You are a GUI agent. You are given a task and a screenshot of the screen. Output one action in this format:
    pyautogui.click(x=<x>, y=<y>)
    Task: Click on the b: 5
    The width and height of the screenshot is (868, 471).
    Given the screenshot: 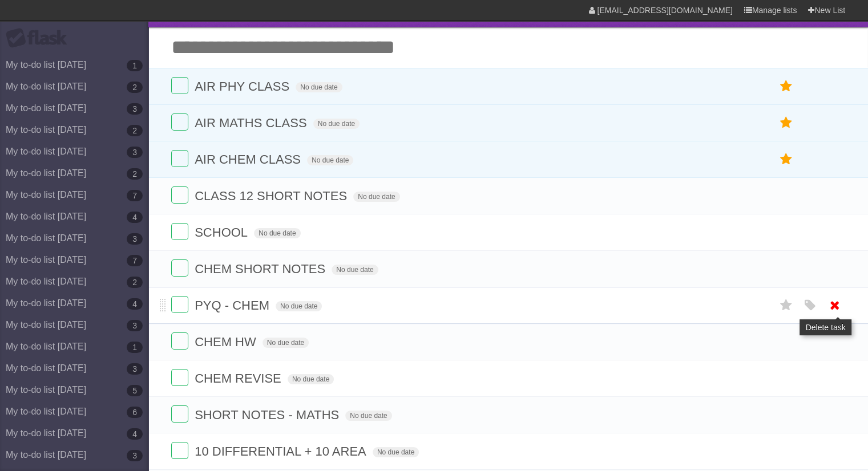 What is the action you would take?
    pyautogui.click(x=135, y=391)
    